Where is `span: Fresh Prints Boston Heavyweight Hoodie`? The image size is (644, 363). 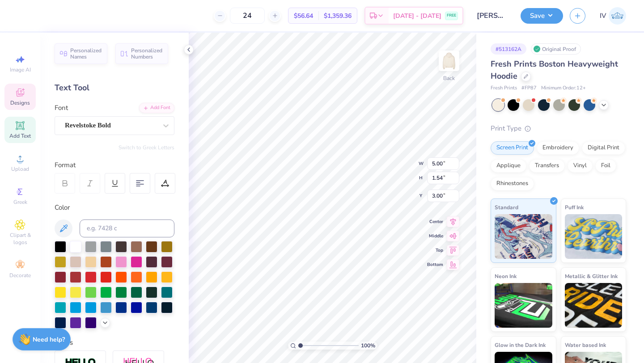 span: Fresh Prints Boston Heavyweight Hoodie is located at coordinates (554, 70).